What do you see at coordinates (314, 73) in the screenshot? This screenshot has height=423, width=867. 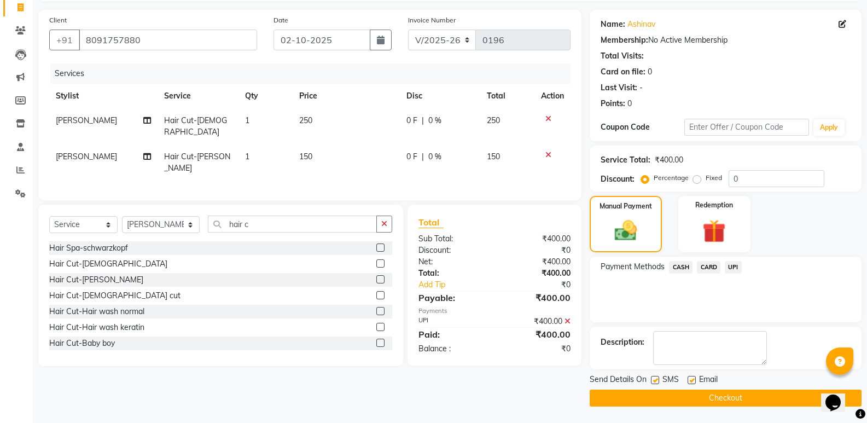 I see `div: Services` at bounding box center [314, 73].